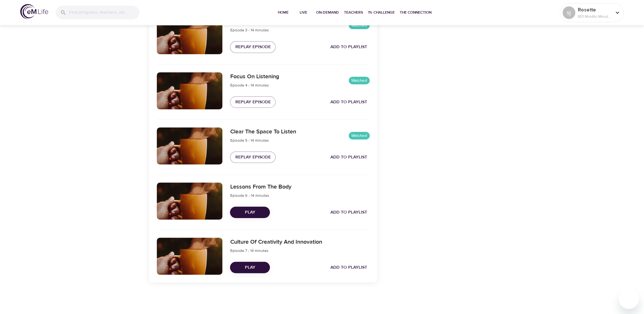  What do you see at coordinates (416, 12) in the screenshot?
I see `span: The Connection` at bounding box center [416, 12].